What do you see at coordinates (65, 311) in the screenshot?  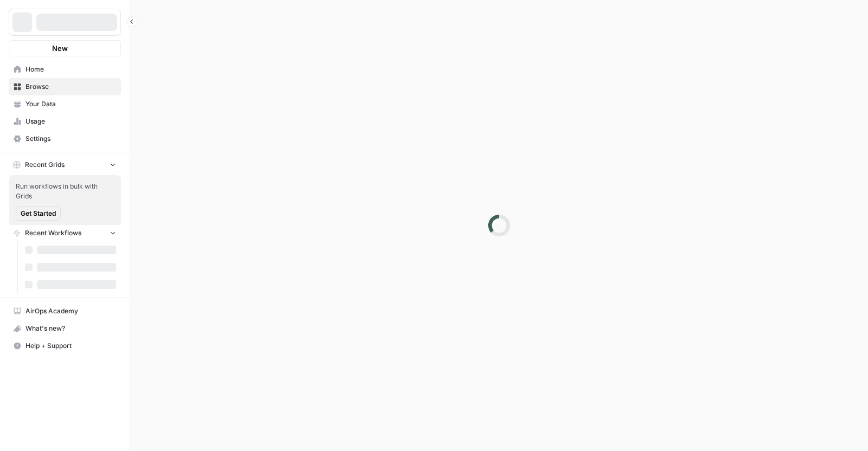 I see `a: AirOps Academy` at bounding box center [65, 311].